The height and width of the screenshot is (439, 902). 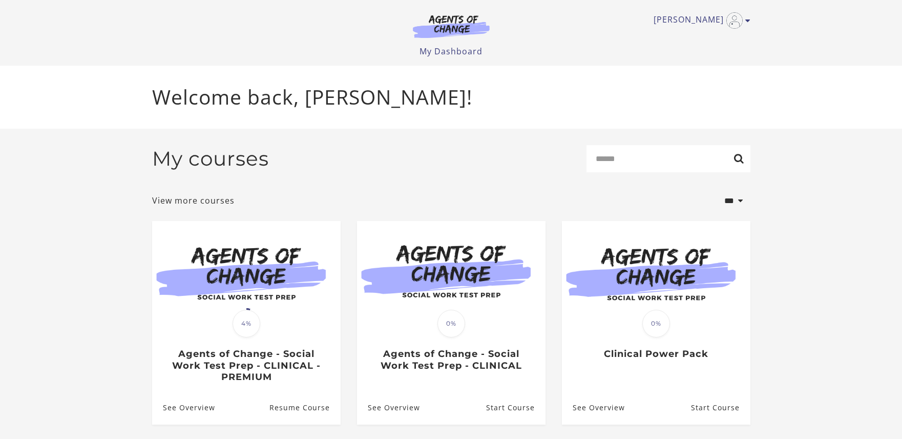 What do you see at coordinates (515, 407) in the screenshot?
I see `a: Agents of Change - Social Work Test Prep - CLINICAL: Resume Course` at bounding box center [515, 407].